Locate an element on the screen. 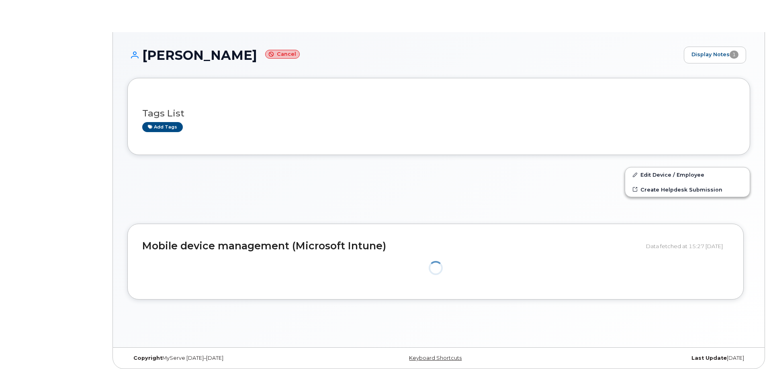 The image size is (769, 369). a: Keyboard Shortcuts is located at coordinates (435, 358).